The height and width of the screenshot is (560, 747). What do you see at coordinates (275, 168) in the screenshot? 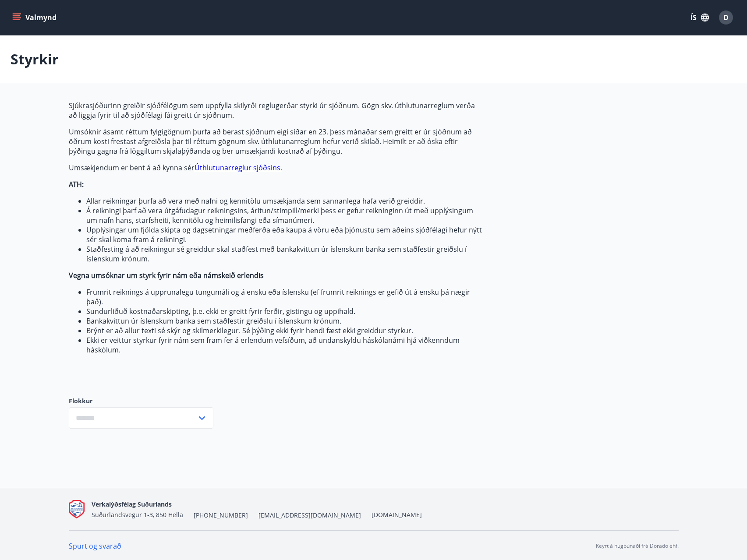
I see `p: Umsækjendum er bent á að kynna sér` at bounding box center [275, 168].